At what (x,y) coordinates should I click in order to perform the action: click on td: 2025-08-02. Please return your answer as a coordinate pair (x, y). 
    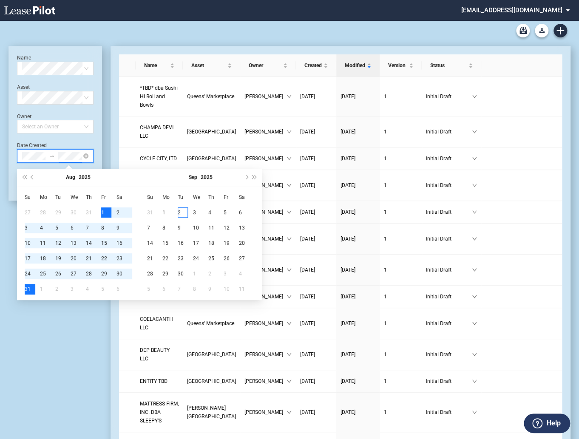
    Looking at the image, I should click on (124, 213).